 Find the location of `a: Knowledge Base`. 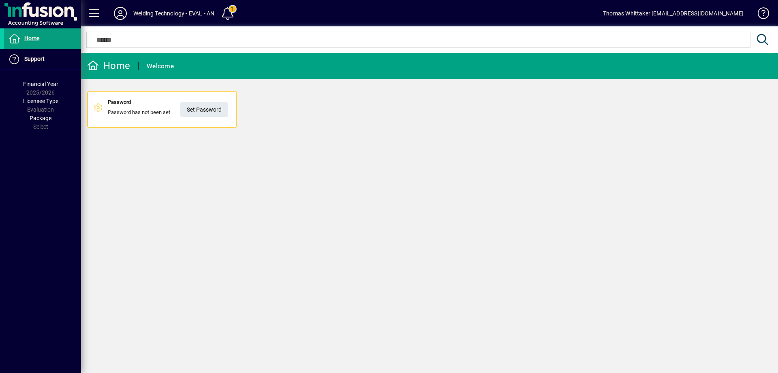

a: Knowledge Base is located at coordinates (760, 15).